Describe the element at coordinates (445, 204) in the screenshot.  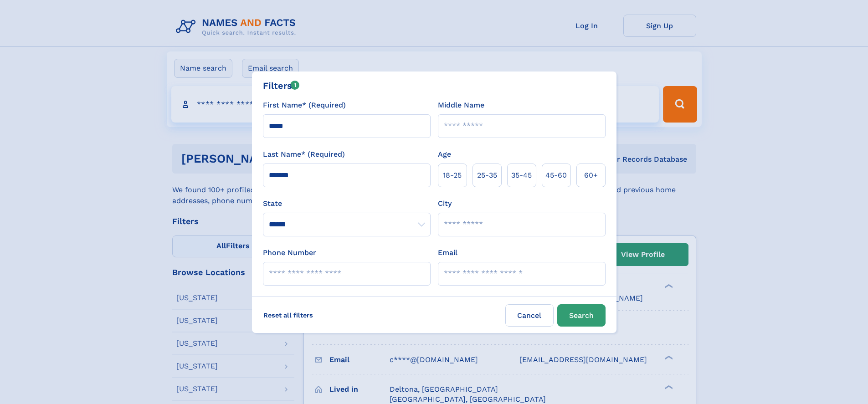
I see `label: City` at that location.